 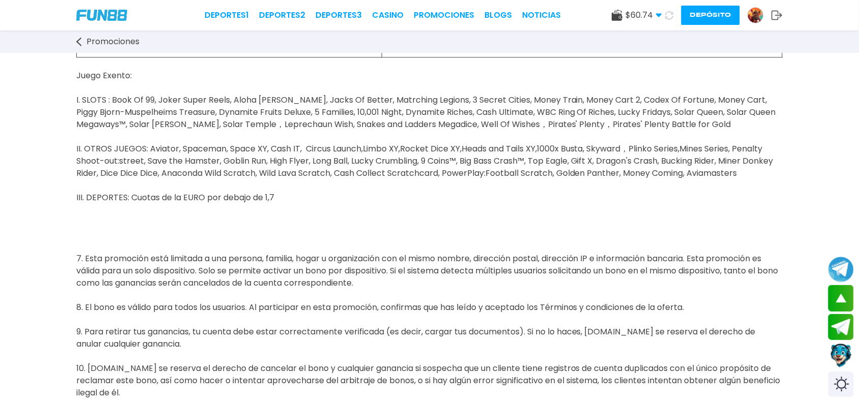 I want to click on button: Contact customer service, so click(x=841, y=356).